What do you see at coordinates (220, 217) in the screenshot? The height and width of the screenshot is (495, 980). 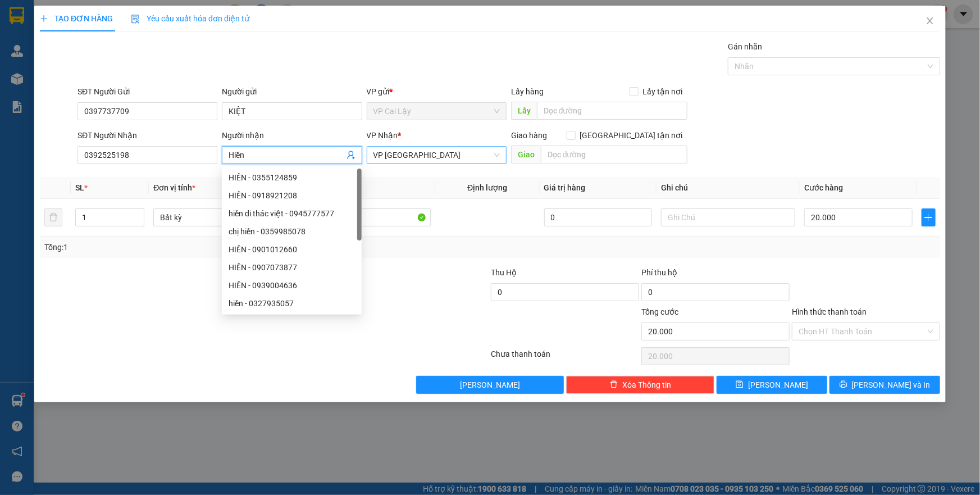 I see `span: Bất kỳ` at bounding box center [220, 217].